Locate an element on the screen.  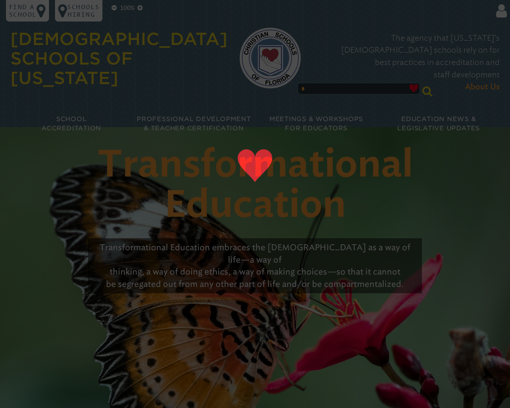
p: 100% is located at coordinates (127, 8).